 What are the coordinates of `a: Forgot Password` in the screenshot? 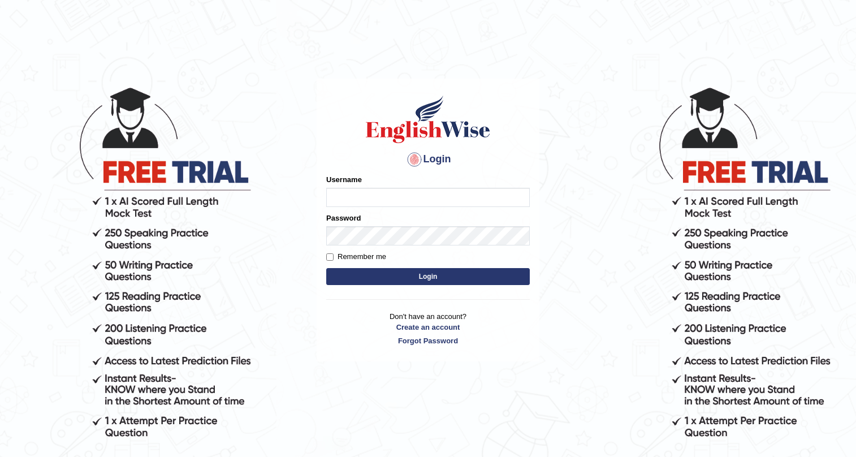 It's located at (428, 340).